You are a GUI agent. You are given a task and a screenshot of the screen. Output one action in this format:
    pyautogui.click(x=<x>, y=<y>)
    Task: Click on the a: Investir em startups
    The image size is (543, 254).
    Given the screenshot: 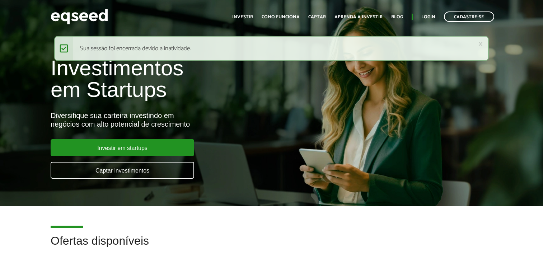 What is the action you would take?
    pyautogui.click(x=122, y=148)
    